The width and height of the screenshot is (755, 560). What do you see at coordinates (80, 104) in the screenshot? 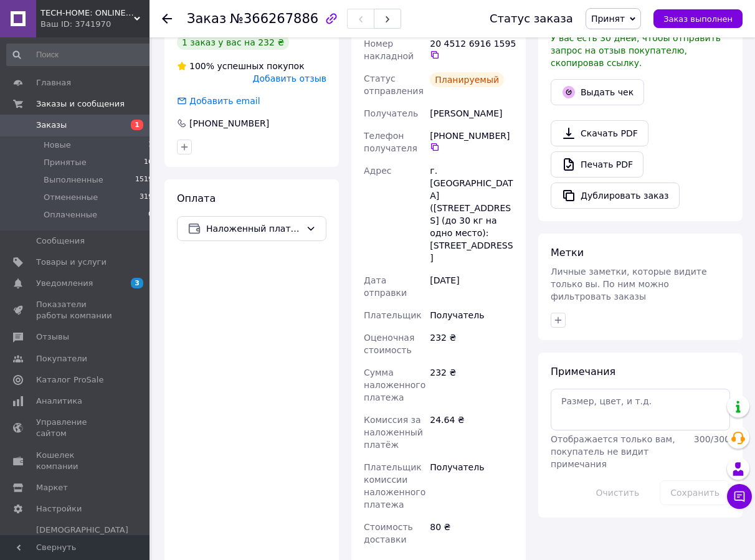
I see `span: Заказы и сообщения` at bounding box center [80, 104].